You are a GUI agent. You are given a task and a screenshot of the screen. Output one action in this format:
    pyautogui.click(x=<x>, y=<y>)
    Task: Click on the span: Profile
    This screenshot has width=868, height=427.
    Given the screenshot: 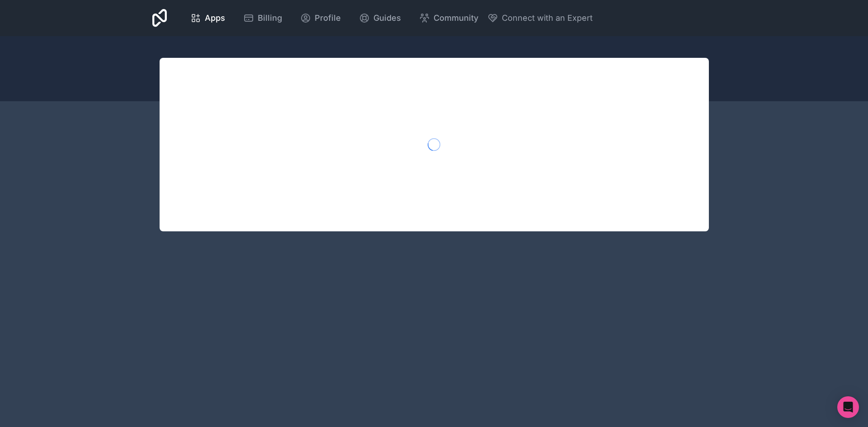 What is the action you would take?
    pyautogui.click(x=328, y=18)
    